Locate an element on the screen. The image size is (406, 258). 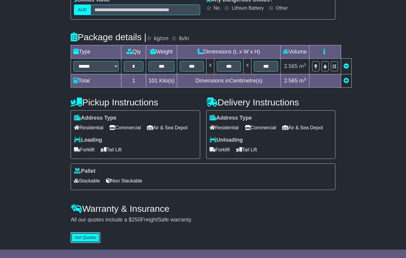
button: Get Quotes is located at coordinates (85, 237).